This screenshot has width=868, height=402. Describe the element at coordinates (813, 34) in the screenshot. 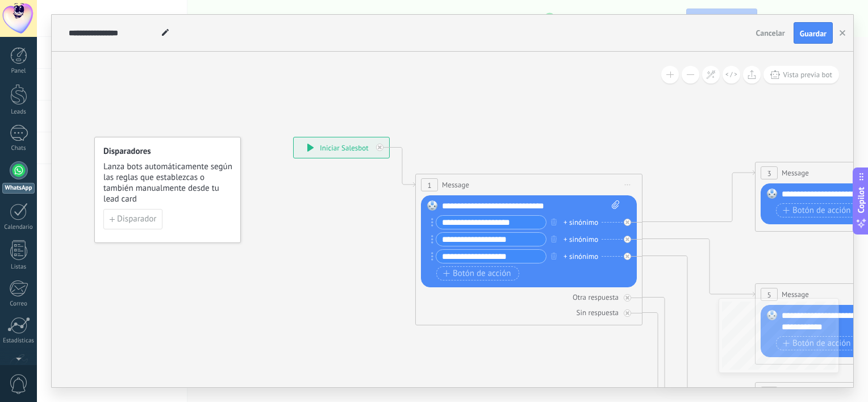

I see `span: Guardar` at that location.